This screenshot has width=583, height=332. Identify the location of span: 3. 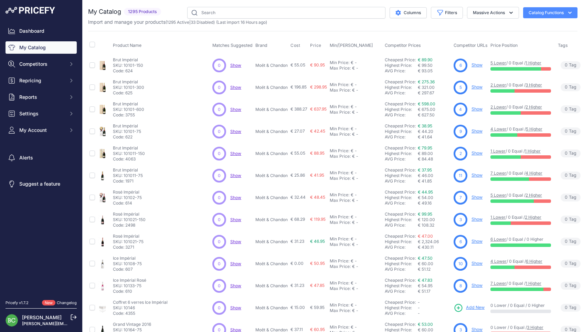
(461, 220).